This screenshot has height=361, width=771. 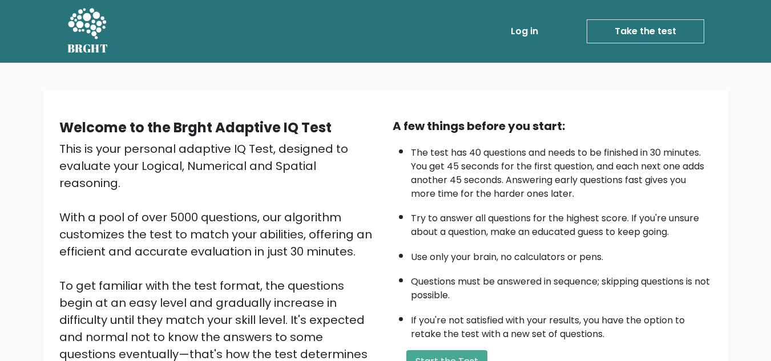 I want to click on div: A few things before you start:, so click(x=552, y=126).